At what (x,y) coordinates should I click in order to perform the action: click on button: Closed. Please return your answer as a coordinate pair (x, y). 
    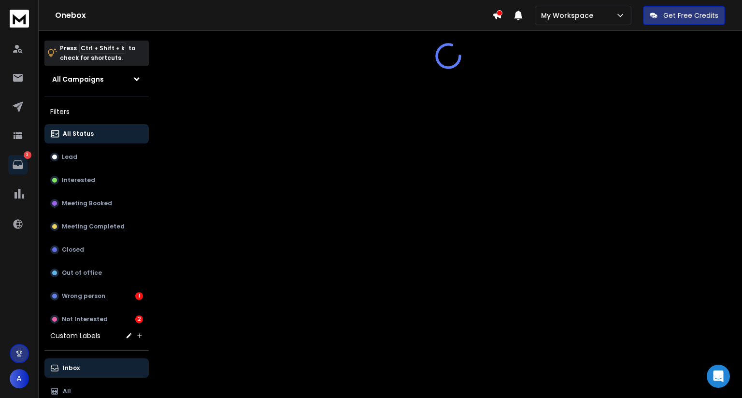
    Looking at the image, I should click on (97, 250).